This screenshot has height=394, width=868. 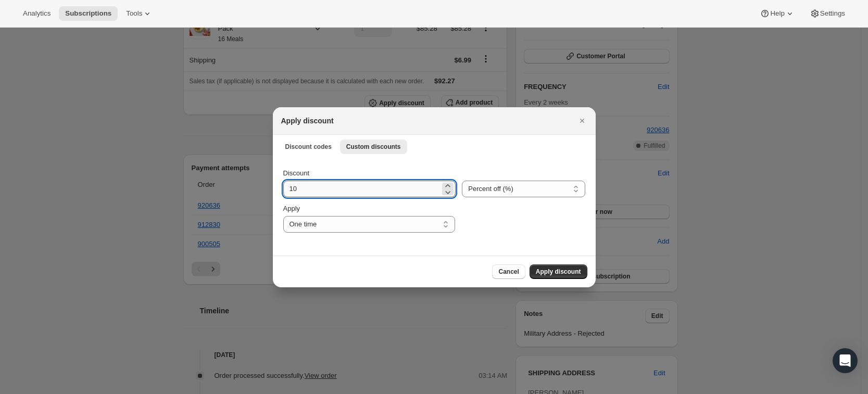 I want to click on span: Tools, so click(x=133, y=13).